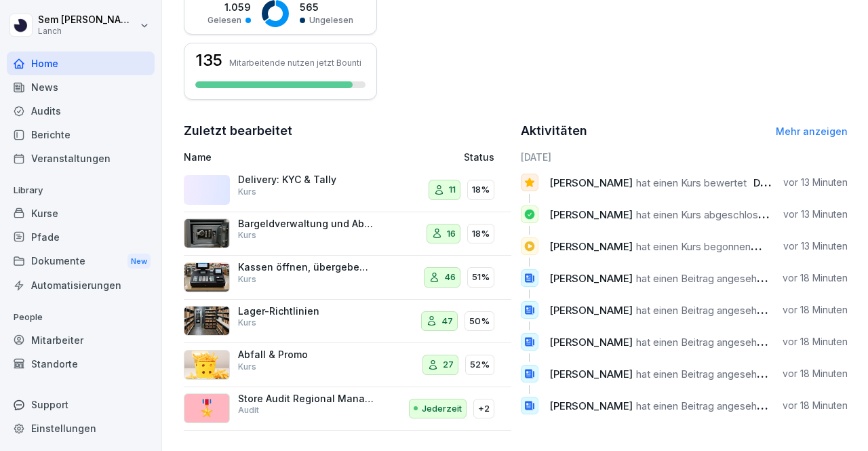 This screenshot has height=451, width=868. I want to click on p: Ungelesen, so click(331, 20).